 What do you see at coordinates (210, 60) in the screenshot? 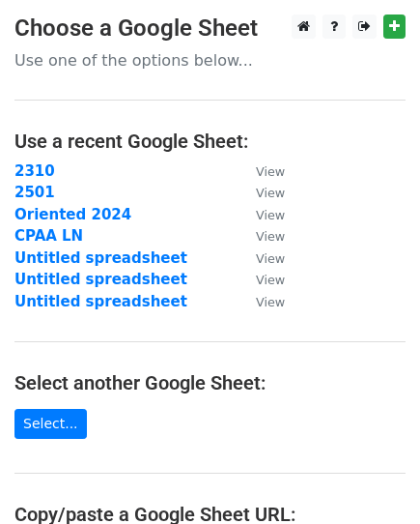
I see `p: Use one of the options below...` at bounding box center [210, 60].